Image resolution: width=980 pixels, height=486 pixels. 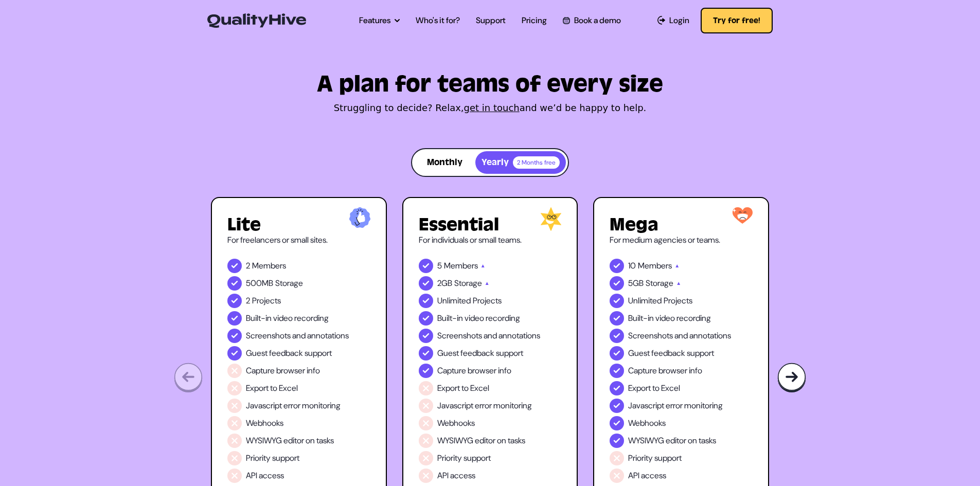 I want to click on h2: Mega, so click(x=681, y=225).